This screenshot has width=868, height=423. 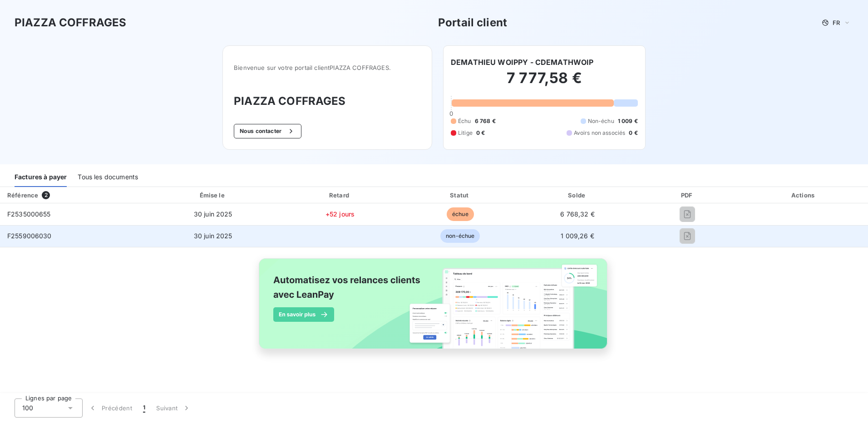 I want to click on span: Non-échu, so click(x=601, y=121).